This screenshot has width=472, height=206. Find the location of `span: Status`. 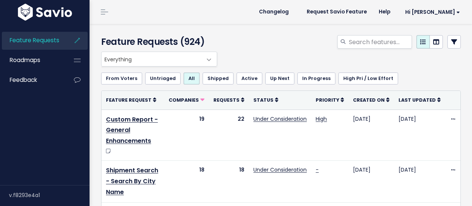

span: Status is located at coordinates (264, 100).